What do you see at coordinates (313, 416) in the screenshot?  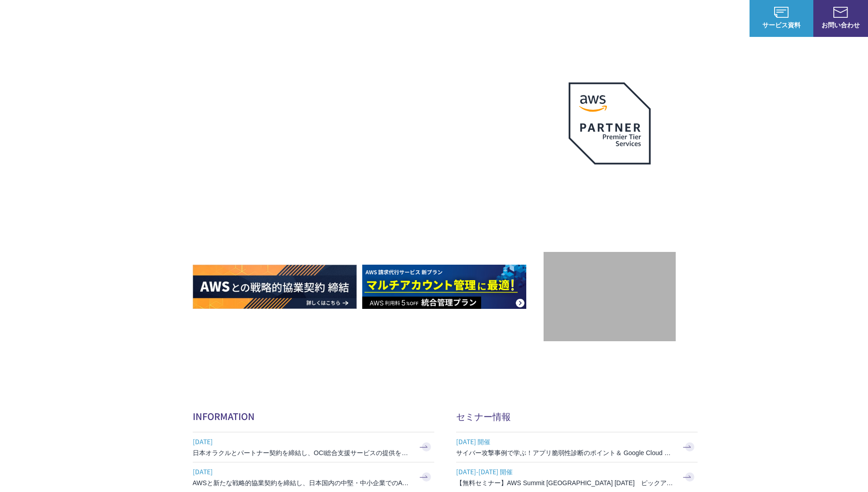 I see `h2: INFORMATION` at bounding box center [313, 416].